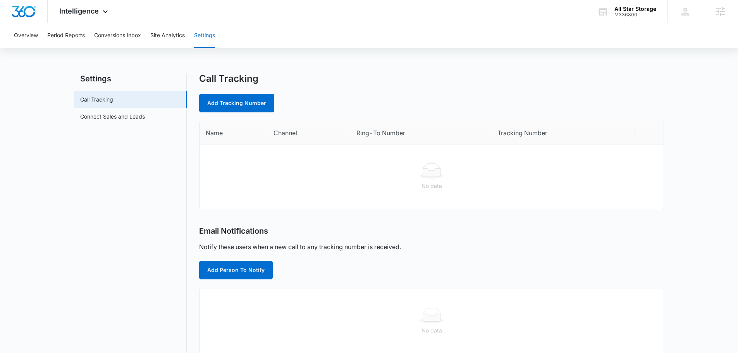 The image size is (738, 353). What do you see at coordinates (26, 36) in the screenshot?
I see `button: Overview` at bounding box center [26, 36].